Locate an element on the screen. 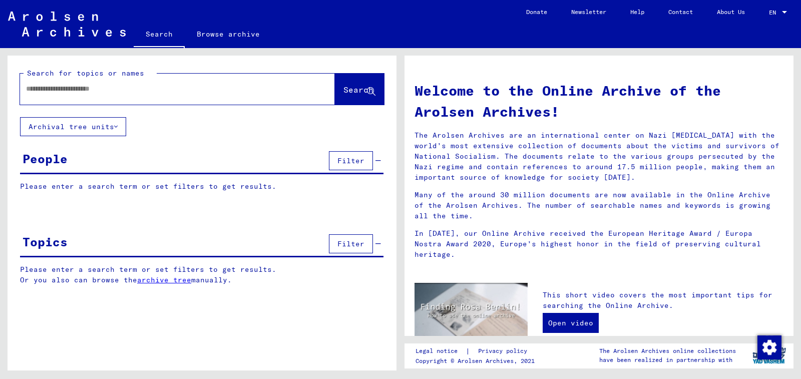 Image resolution: width=801 pixels, height=379 pixels. p: Please enter a search term or set filters to get results. Or you also can browse the manually. is located at coordinates (202, 275).